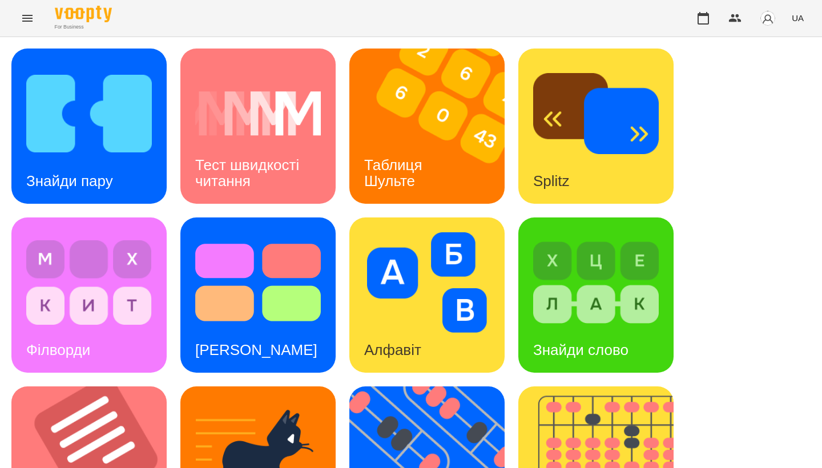 The width and height of the screenshot is (822, 468). Describe the element at coordinates (89, 283) in the screenshot. I see `img: Філворди` at that location.